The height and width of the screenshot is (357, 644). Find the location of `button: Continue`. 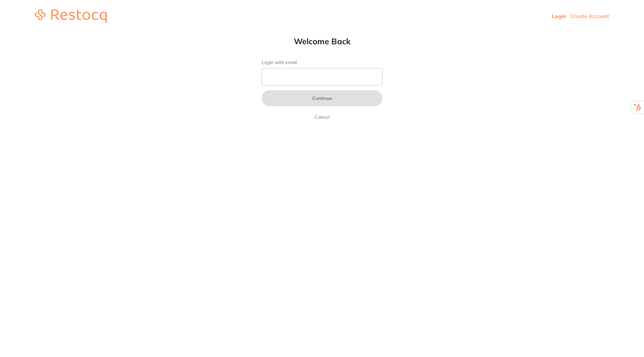

button: Continue is located at coordinates (322, 98).